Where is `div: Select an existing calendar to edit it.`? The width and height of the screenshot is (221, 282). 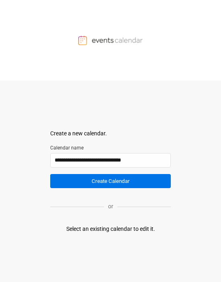
div: Select an existing calendar to edit it. is located at coordinates (111, 229).